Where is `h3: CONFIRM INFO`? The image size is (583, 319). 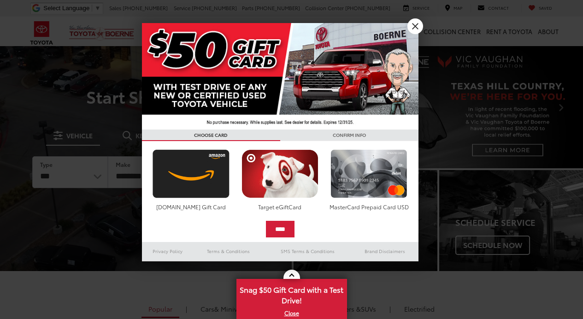 h3: CONFIRM INFO is located at coordinates (349, 135).